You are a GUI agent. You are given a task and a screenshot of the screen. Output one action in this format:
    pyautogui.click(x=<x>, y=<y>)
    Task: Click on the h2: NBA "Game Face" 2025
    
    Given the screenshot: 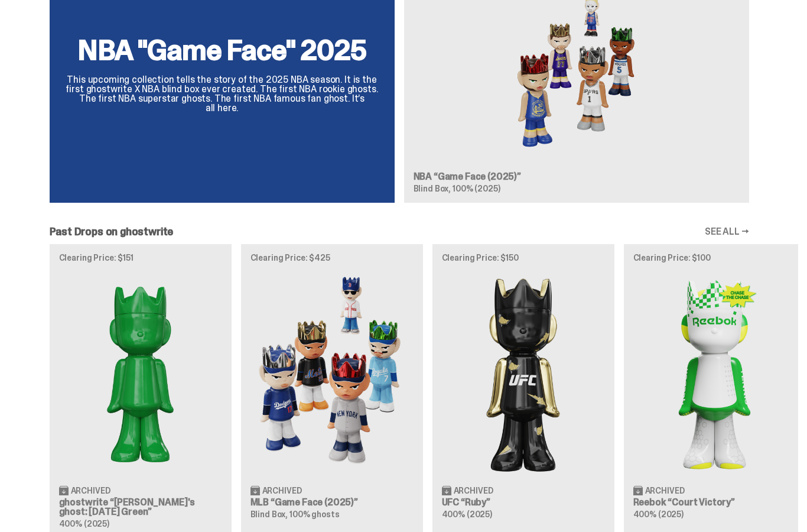 What is the action you would take?
    pyautogui.click(x=222, y=50)
    